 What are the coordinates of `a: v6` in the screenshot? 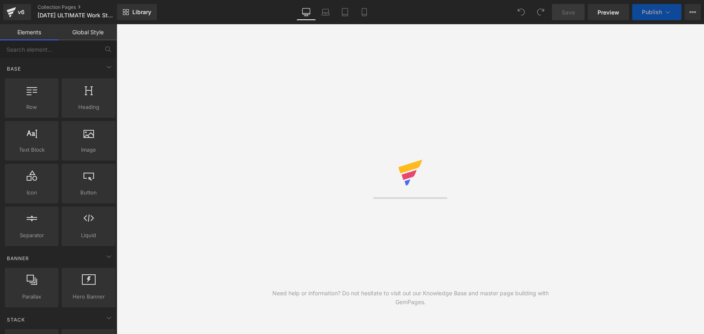 It's located at (17, 12).